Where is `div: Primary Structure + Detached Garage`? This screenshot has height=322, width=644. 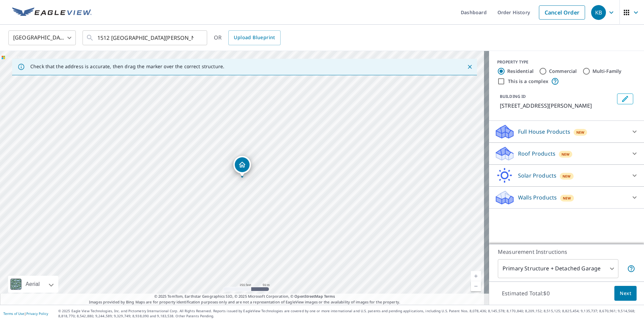
div: Primary Structure + Detached Garage is located at coordinates (558, 269).